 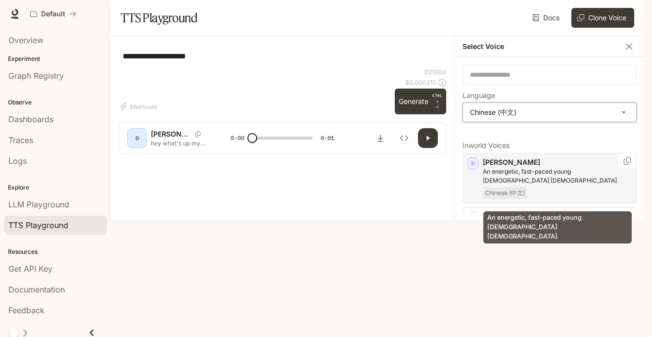 What do you see at coordinates (437, 98) in the screenshot?
I see `p: CTRL +` at bounding box center [437, 98].